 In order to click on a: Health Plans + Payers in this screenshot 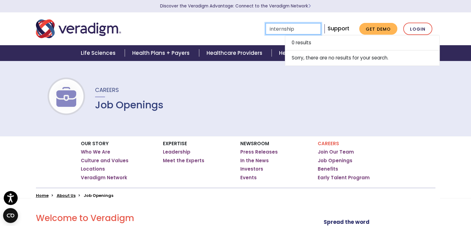, I will do `click(162, 53)`.